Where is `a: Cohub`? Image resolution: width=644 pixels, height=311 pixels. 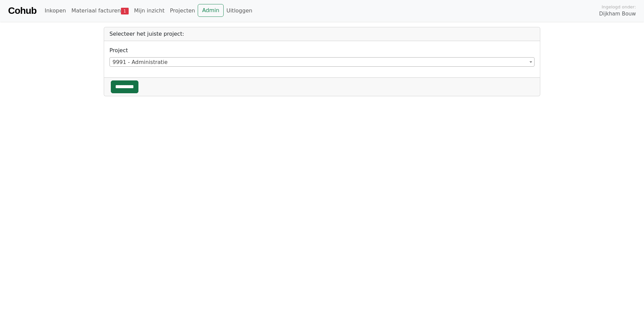
a: Cohub is located at coordinates (23, 11).